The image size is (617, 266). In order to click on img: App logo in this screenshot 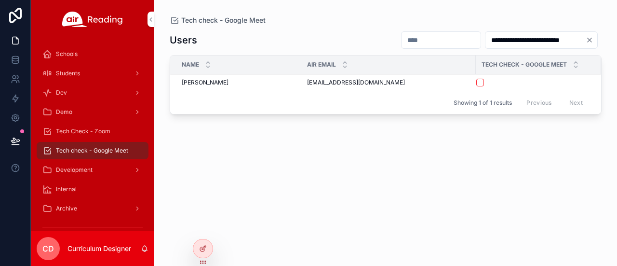, I will do `click(93, 19)`.